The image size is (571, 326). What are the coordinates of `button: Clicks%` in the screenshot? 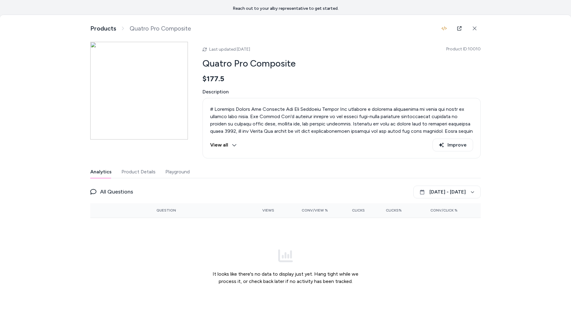 It's located at (388, 210).